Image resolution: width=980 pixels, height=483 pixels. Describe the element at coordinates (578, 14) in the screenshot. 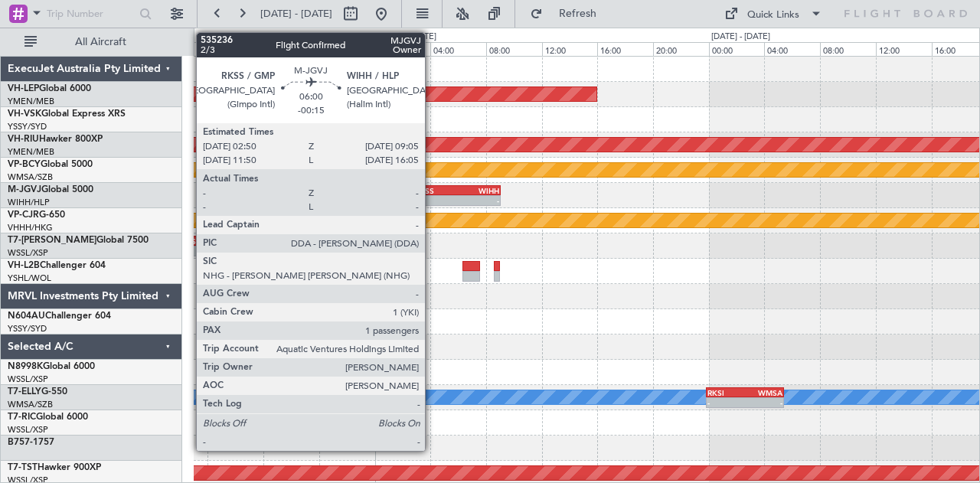

I see `span: Refresh` at that location.